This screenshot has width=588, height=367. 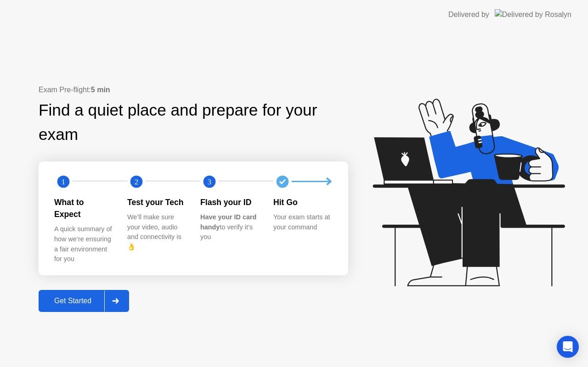 I want to click on text: 3, so click(x=209, y=181).